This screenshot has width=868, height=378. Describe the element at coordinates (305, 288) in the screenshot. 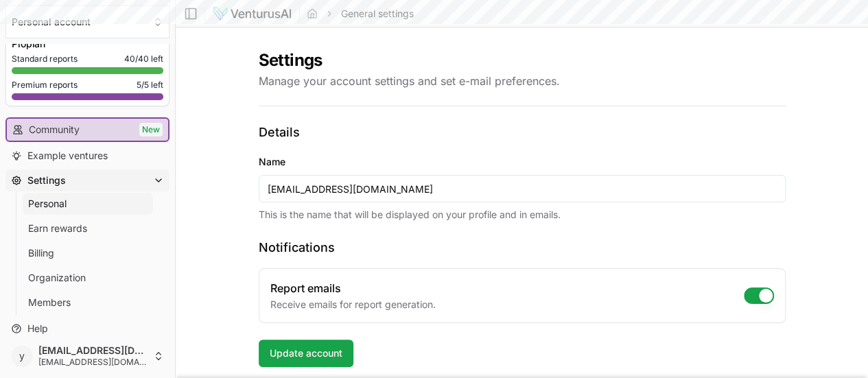

I see `label: Report emails` at that location.